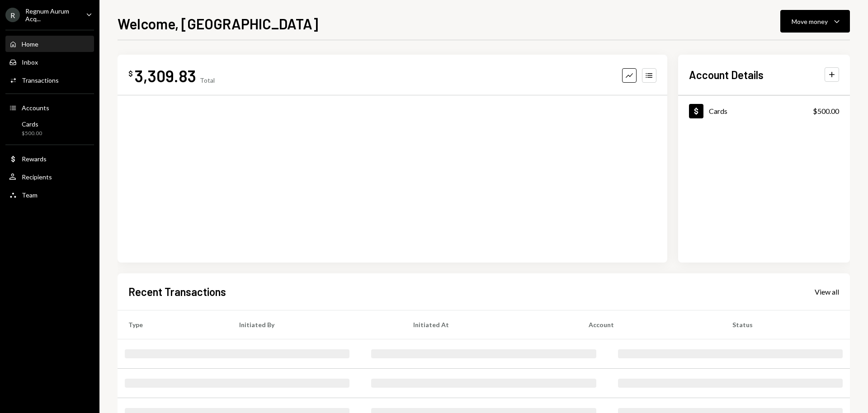 Image resolution: width=868 pixels, height=413 pixels. What do you see at coordinates (50, 108) in the screenshot?
I see `a: Accounts` at bounding box center [50, 108].